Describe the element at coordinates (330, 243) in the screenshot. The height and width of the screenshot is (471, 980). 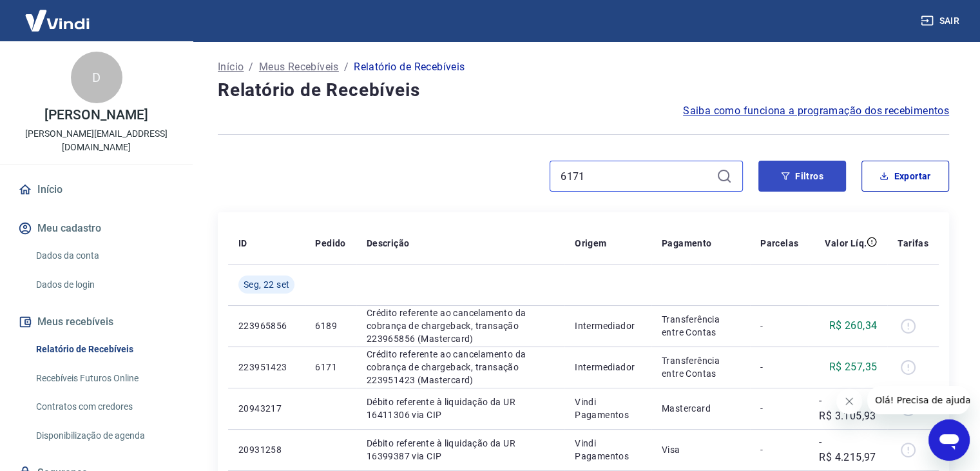
I see `p: Pedido` at that location.